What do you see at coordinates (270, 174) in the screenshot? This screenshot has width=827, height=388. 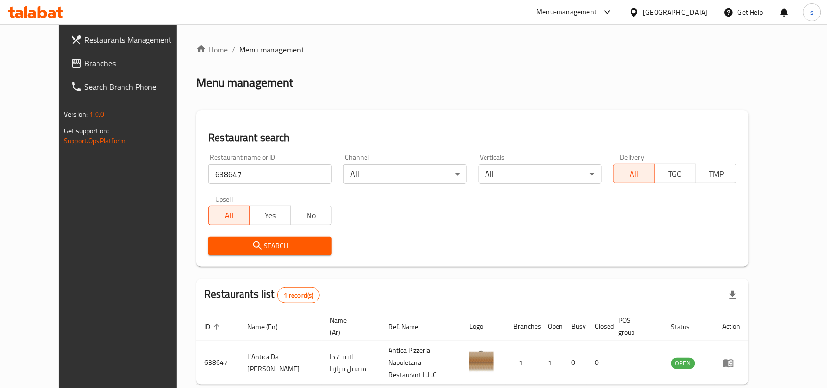 I see `input: Search for restaurant name or ID..` at bounding box center [270, 174].